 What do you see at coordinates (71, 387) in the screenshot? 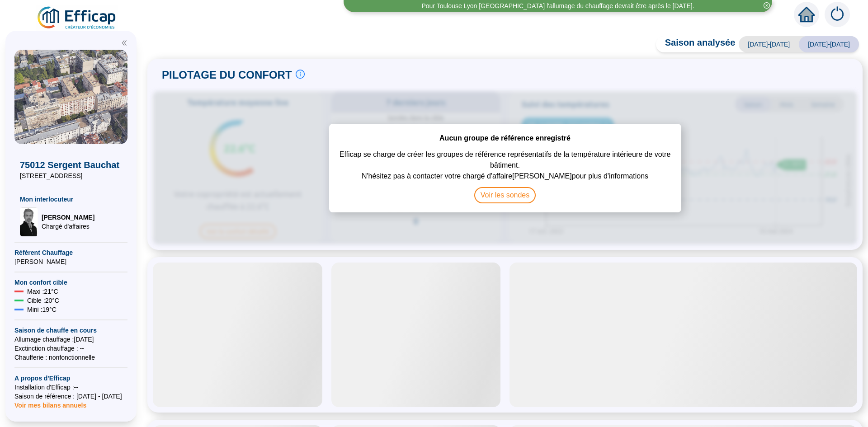
I see `span: Installation d'Efficap : --` at bounding box center [71, 387].